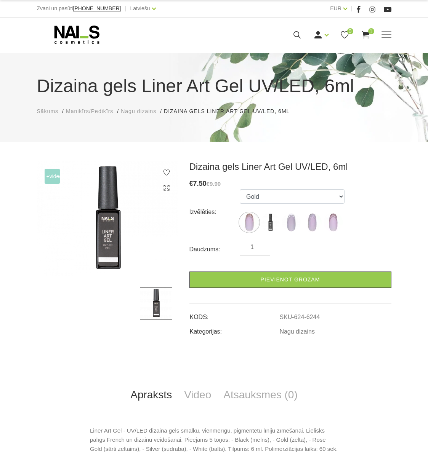  Describe the element at coordinates (230, 111) in the screenshot. I see `li: Dizaina gels Liner Art Gel UV/LED, 6ml` at that location.